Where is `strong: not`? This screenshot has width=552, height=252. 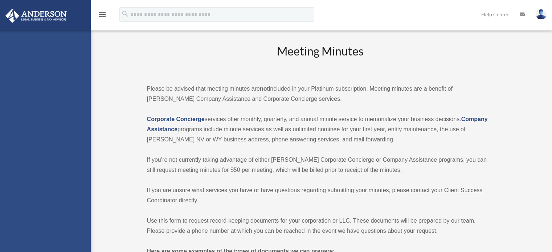 strong: not is located at coordinates (264, 89).